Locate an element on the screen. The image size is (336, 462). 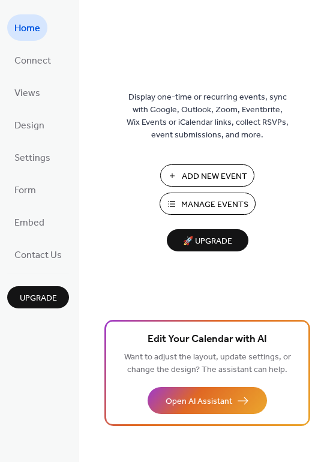
span: Form is located at coordinates (25, 191).